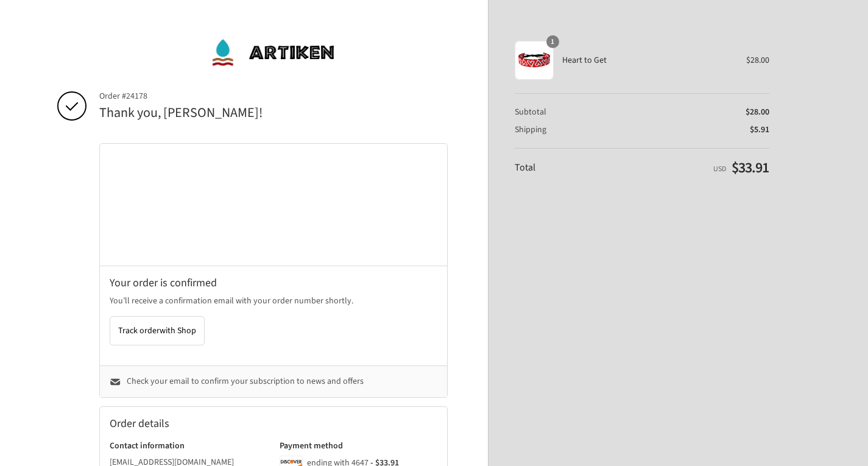 The height and width of the screenshot is (466, 868). I want to click on img: Heart to Get, so click(534, 60).